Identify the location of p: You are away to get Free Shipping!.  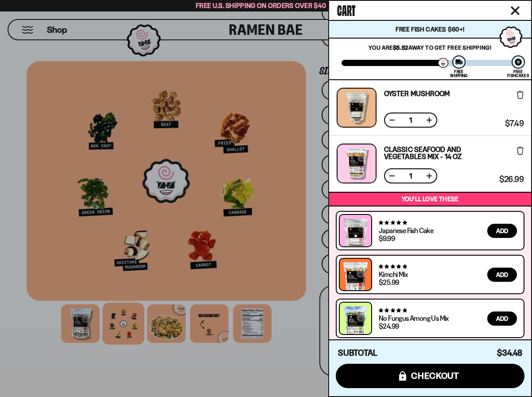
(430, 47).